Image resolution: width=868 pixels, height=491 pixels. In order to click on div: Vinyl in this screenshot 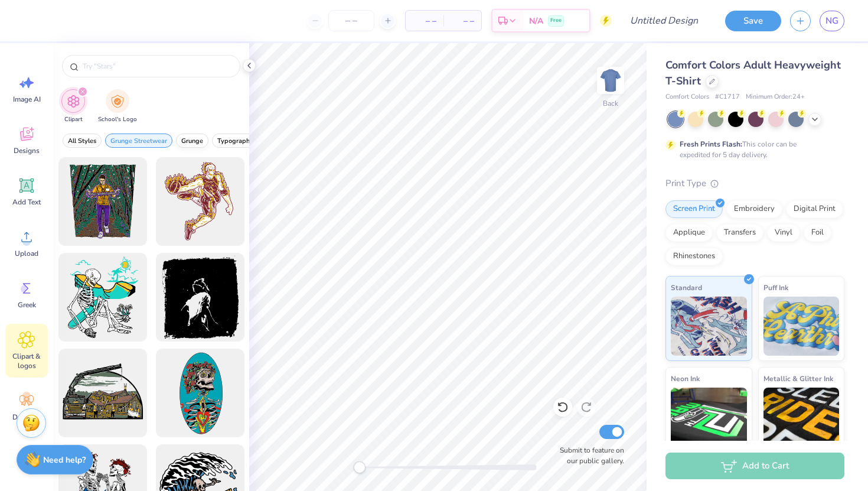, I will do `click(783, 233)`.